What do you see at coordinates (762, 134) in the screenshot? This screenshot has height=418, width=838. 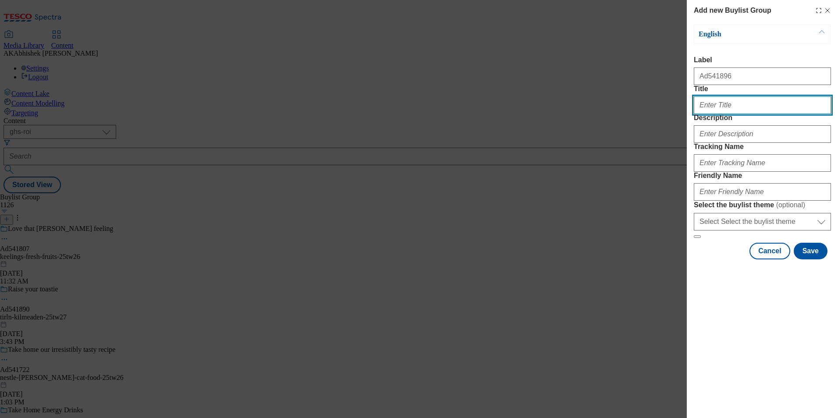 I see `input: Enter Description` at bounding box center [762, 134].